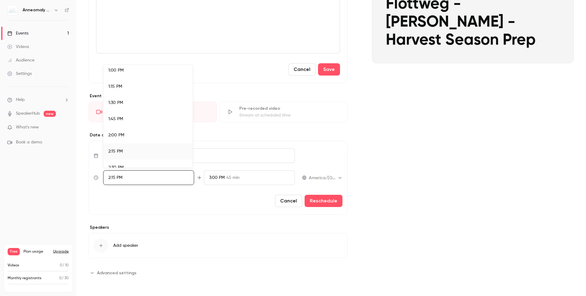 The width and height of the screenshot is (586, 296). Describe the element at coordinates (116, 167) in the screenshot. I see `span: 2:30 PM` at that location.